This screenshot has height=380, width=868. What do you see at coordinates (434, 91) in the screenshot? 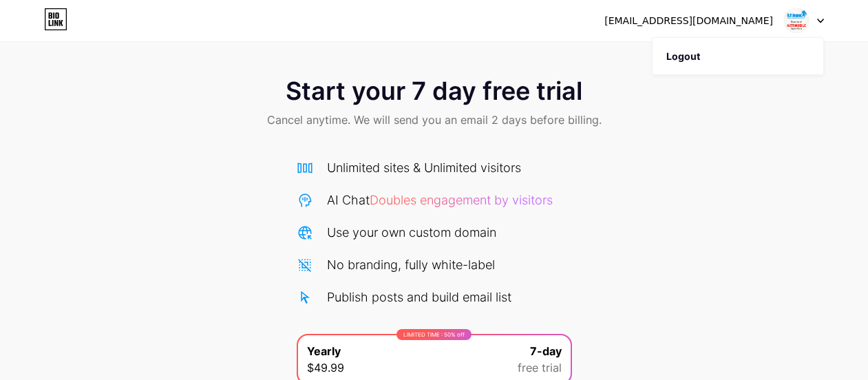
I see `span: Start your 7 day free trial` at bounding box center [434, 91].